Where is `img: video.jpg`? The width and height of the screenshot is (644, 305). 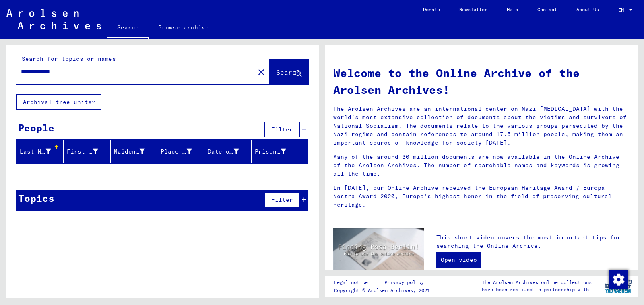
img: video.jpg is located at coordinates (379, 252).